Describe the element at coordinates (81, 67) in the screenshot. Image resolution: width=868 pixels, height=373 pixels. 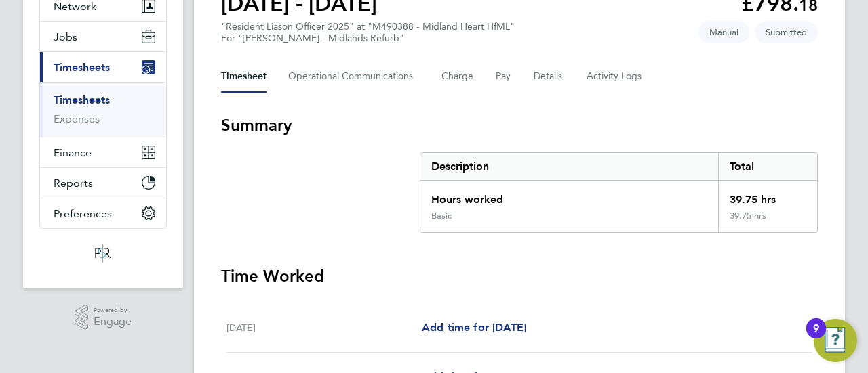
I see `span: Timesheets` at that location.